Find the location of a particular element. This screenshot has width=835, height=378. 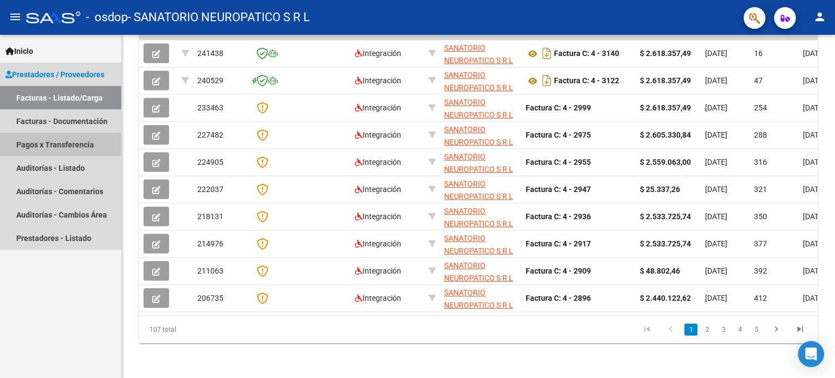

span: 214976 is located at coordinates (210, 244).